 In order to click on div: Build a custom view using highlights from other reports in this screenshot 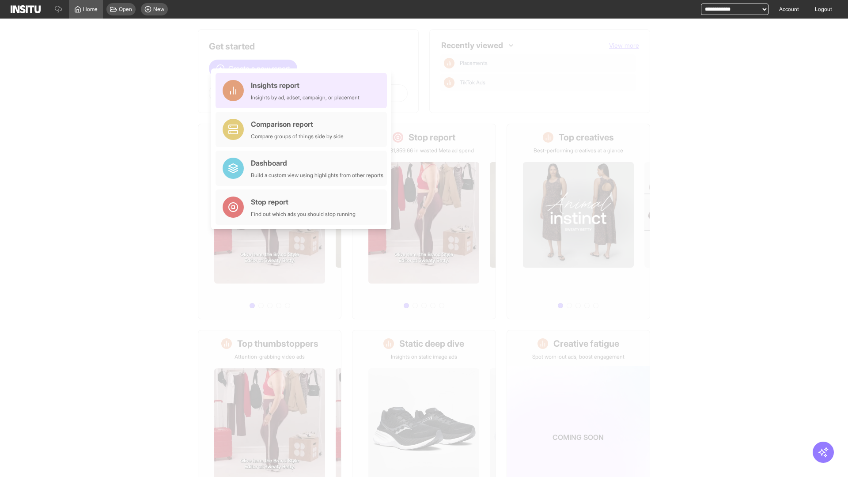, I will do `click(317, 175)`.